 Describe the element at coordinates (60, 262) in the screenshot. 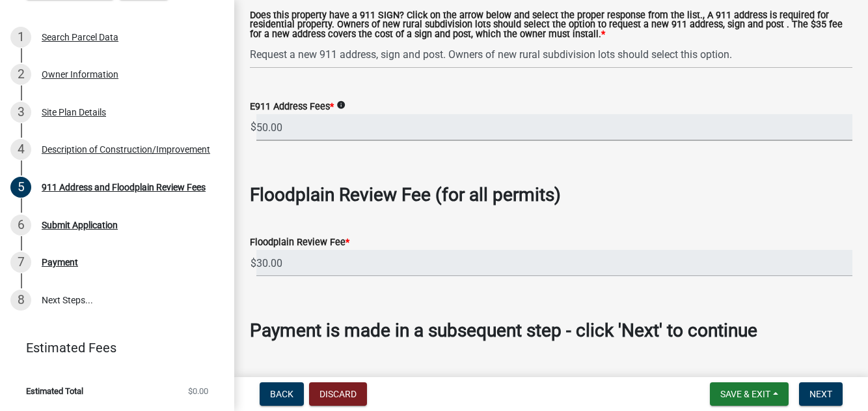

I see `div: Payment` at that location.